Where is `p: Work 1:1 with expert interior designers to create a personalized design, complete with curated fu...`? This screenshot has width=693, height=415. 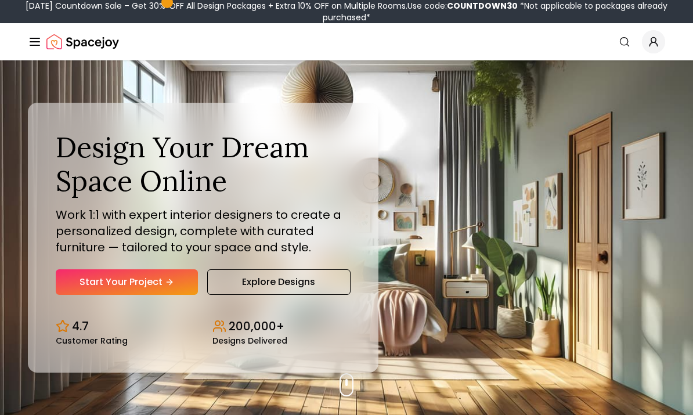 p: Work 1:1 with expert interior designers to create a personalized design, complete with curated fu... is located at coordinates (203, 231).